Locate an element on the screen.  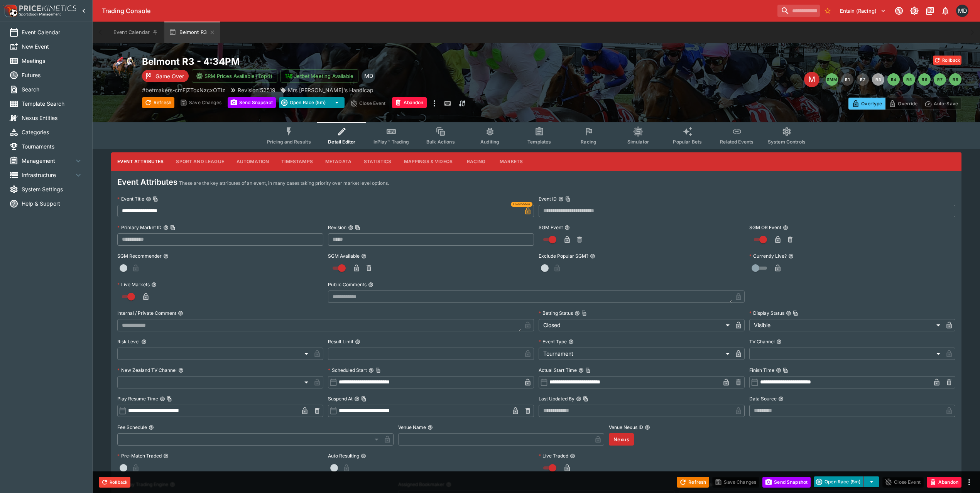
div: Edit Meeting is located at coordinates (812, 80).